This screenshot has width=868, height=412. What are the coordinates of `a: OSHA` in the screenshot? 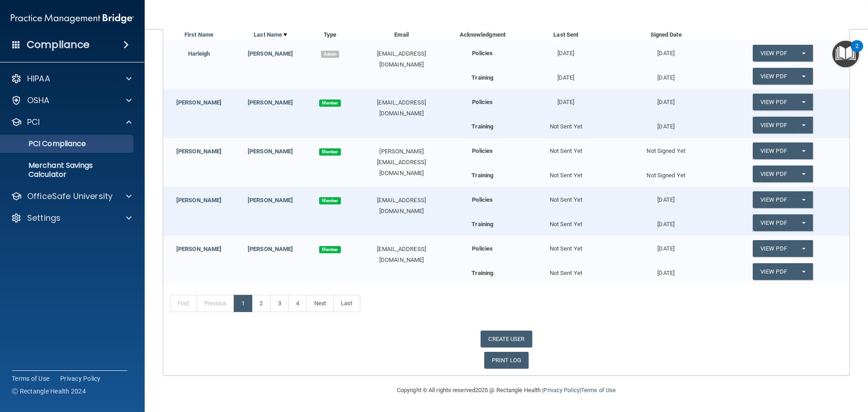 It's located at (71, 100).